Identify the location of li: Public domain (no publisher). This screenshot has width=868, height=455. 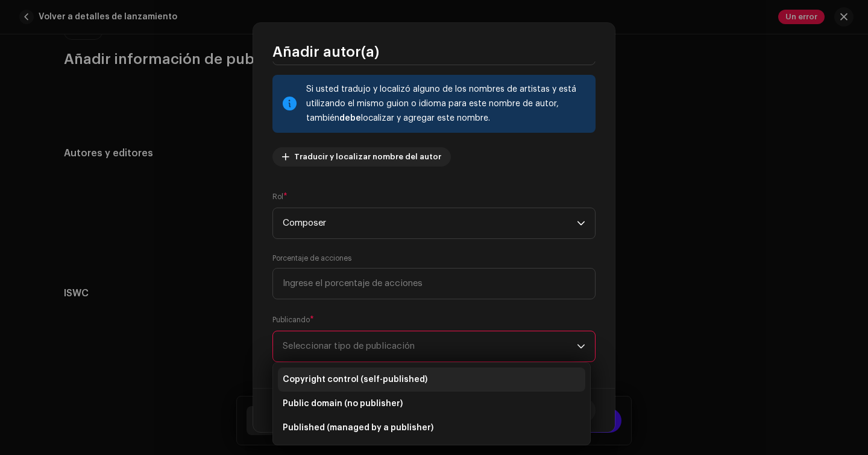
(431, 404).